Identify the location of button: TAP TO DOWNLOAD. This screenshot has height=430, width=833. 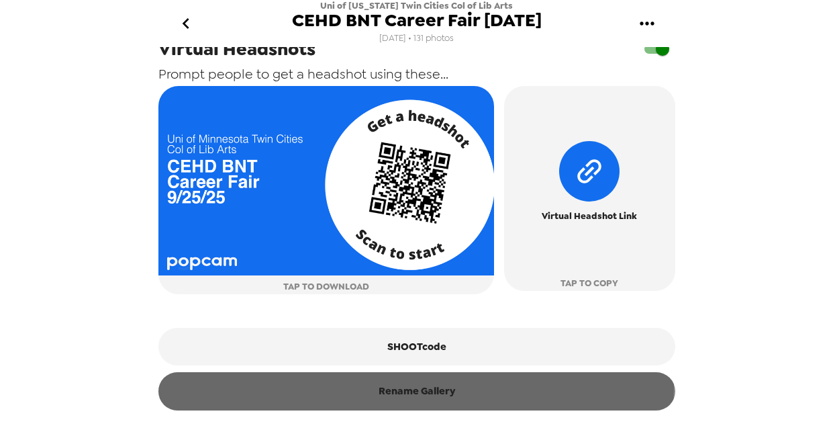
(326, 190).